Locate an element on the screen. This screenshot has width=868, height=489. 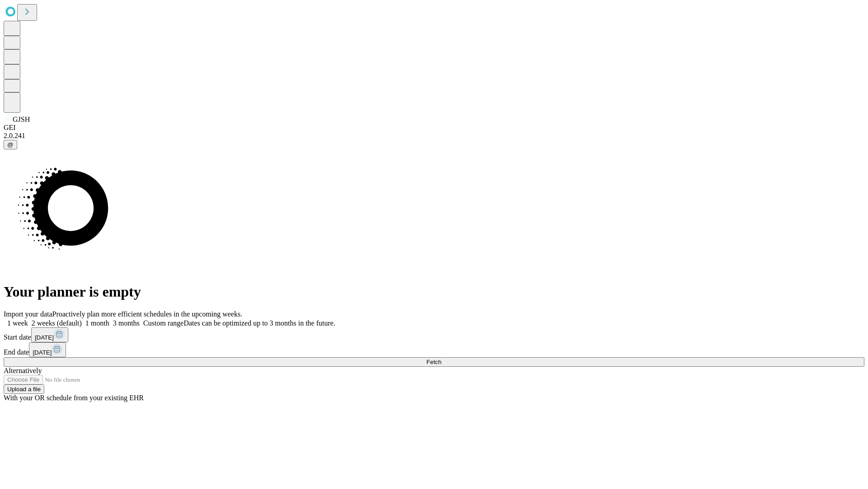
span: 2 weeks (default) is located at coordinates (57, 322).